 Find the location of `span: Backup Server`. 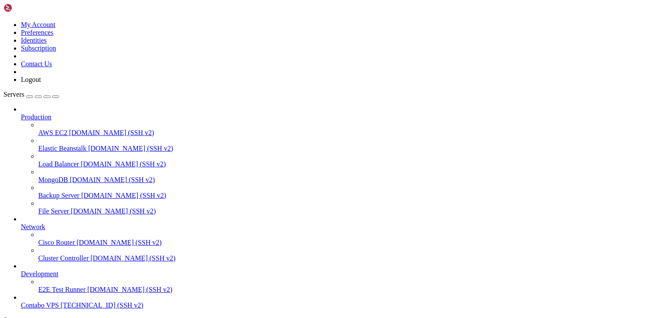

span: Backup Server is located at coordinates (59, 195).